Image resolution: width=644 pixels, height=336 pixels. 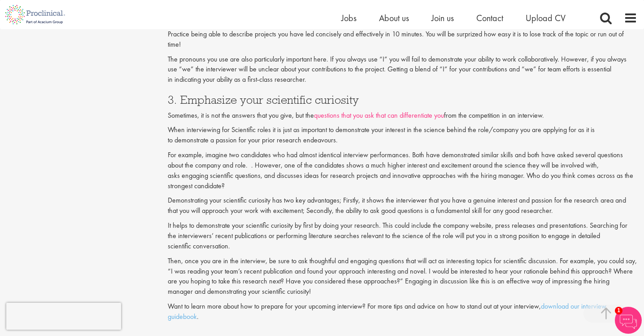 What do you see at coordinates (618, 310) in the screenshot?
I see `span: 1` at bounding box center [618, 310].